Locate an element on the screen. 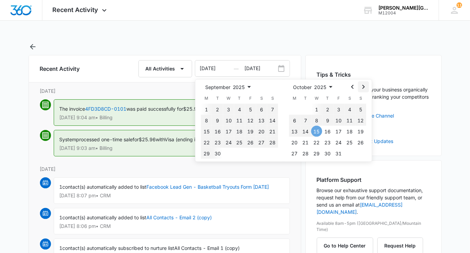 The height and width of the screenshot is (253, 470). button: Monday, September 15th, 2025, selected is located at coordinates (207, 132).